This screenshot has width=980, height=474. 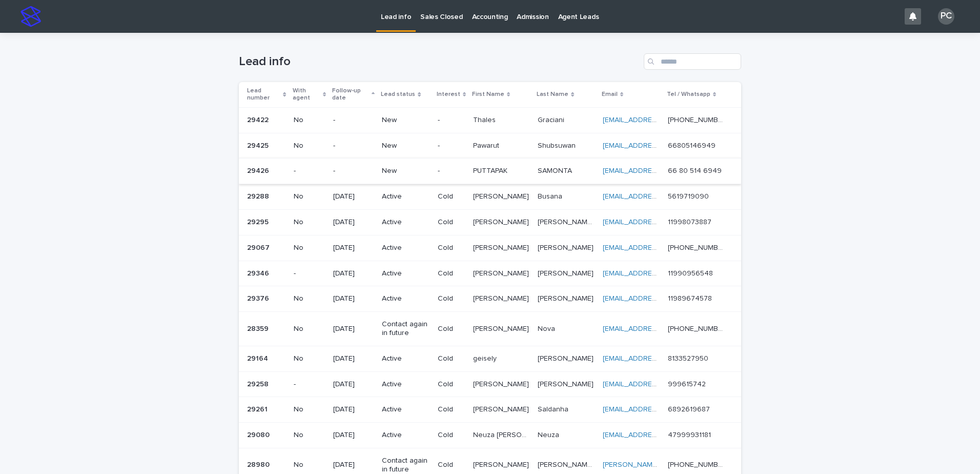 What do you see at coordinates (486, 358) in the screenshot?
I see `p: geisely` at bounding box center [486, 358].